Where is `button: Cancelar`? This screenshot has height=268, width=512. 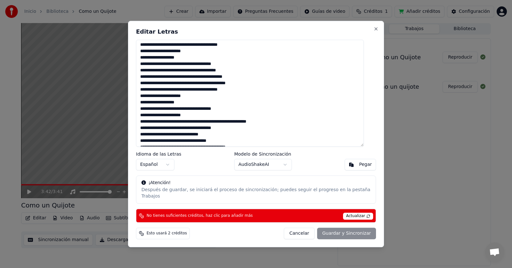 button: Cancelar is located at coordinates (299, 233).